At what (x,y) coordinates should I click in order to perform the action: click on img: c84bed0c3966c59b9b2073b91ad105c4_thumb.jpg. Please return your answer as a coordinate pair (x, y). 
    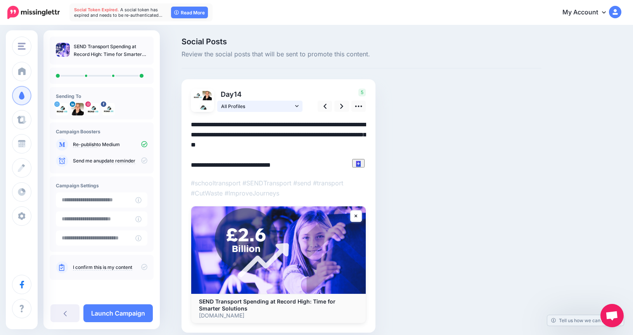
    Looking at the image, I should click on (63, 50).